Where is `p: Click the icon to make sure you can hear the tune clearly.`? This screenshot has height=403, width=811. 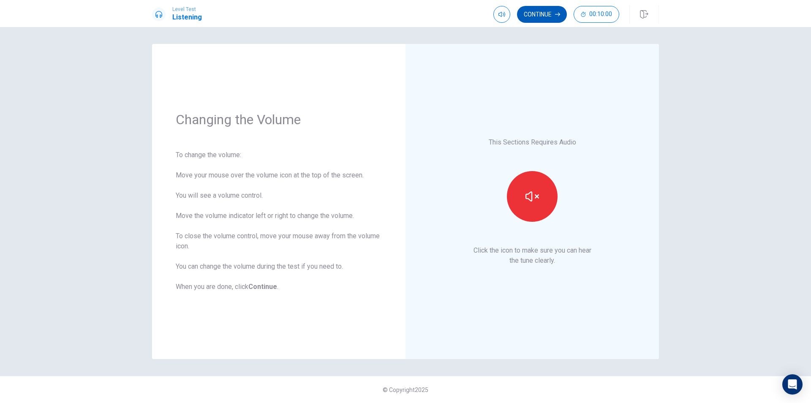
p: Click the icon to make sure you can hear the tune clearly. is located at coordinates (532, 256).